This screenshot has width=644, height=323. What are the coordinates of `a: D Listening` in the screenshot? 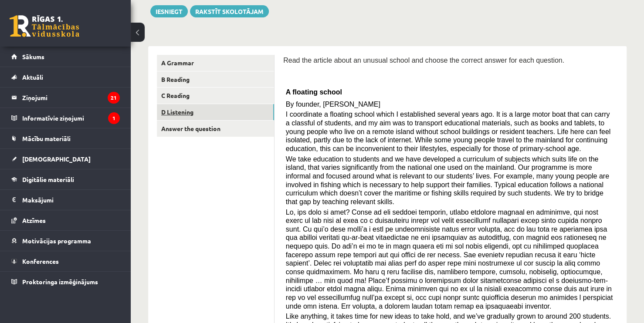 It's located at (215, 112).